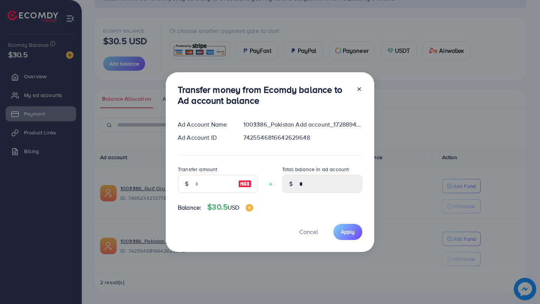 The height and width of the screenshot is (304, 540). What do you see at coordinates (303, 124) in the screenshot?
I see `div: 1003386_Pakistan Add account_1728894866261` at bounding box center [303, 124].